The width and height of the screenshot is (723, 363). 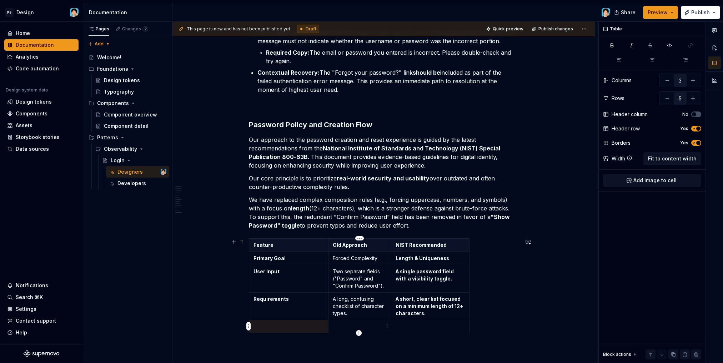 I want to click on div: Assets, so click(x=24, y=125).